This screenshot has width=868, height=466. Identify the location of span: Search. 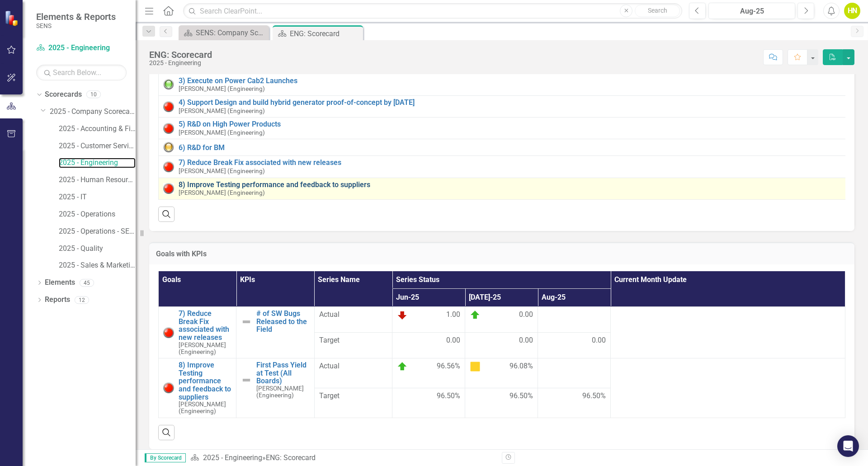
(657, 10).